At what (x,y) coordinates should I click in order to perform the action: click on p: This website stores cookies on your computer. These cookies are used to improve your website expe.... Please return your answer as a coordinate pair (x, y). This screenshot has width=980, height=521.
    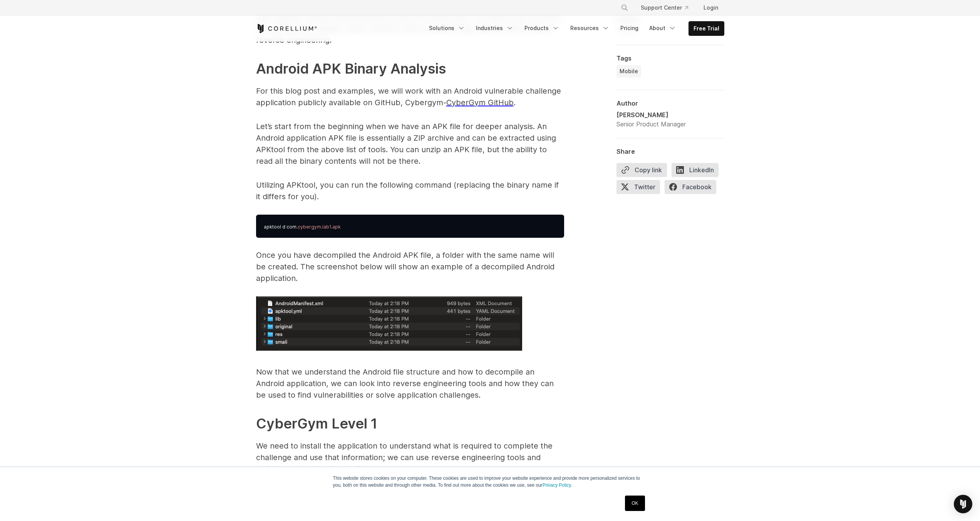
    Looking at the image, I should click on (490, 482).